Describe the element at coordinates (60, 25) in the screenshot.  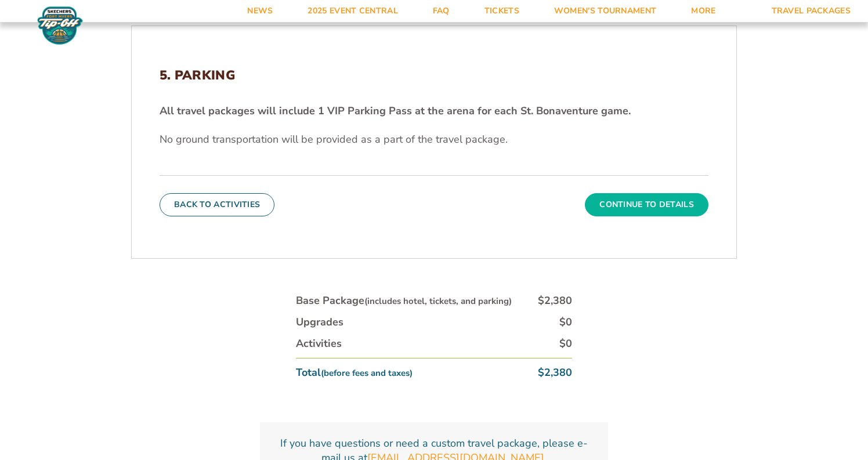
I see `img: Fort Myers Tip-Off` at that location.